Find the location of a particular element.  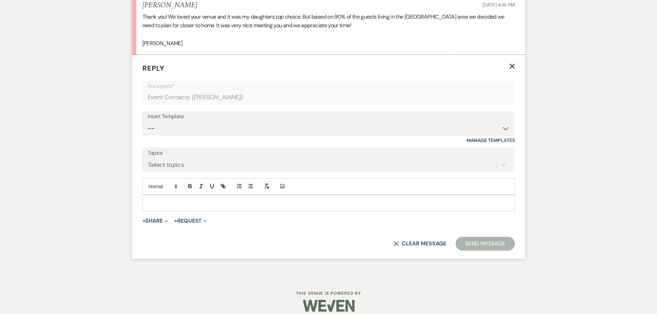

div: Select topics is located at coordinates (166, 164).